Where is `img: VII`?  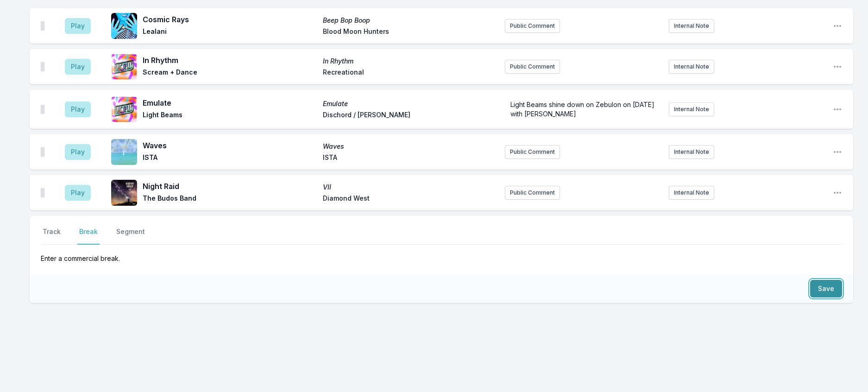 img: VII is located at coordinates (124, 193).